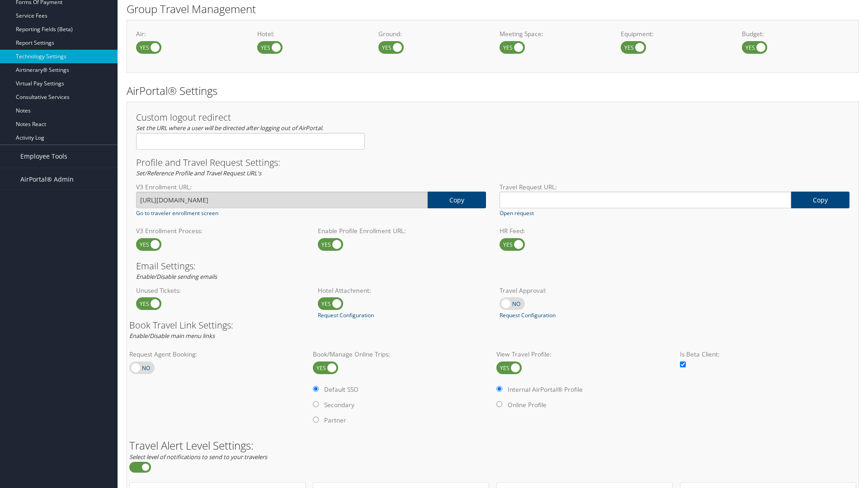 The width and height of the screenshot is (868, 488). Describe the element at coordinates (584, 354) in the screenshot. I see `label: View Travel Profile:` at that location.